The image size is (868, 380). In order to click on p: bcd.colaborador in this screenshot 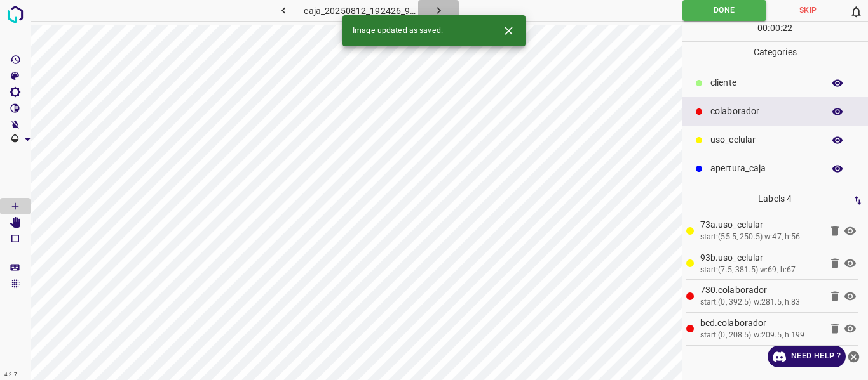, I will do `click(761, 323)`.